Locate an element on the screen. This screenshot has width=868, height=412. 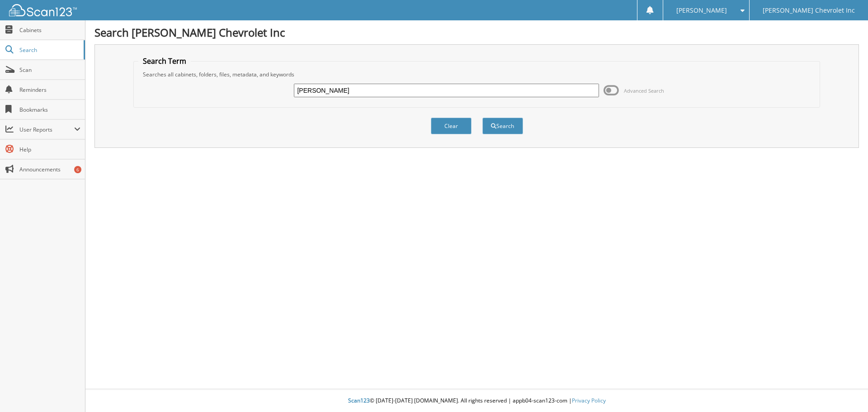
span: Search is located at coordinates (50, 50).